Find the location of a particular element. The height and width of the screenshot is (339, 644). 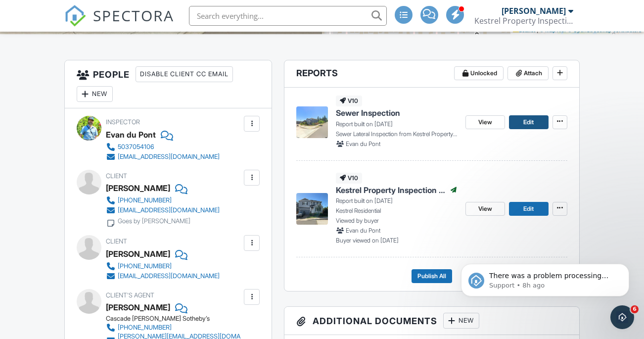

a: © OpenStreetMap contributors is located at coordinates (605, 30).